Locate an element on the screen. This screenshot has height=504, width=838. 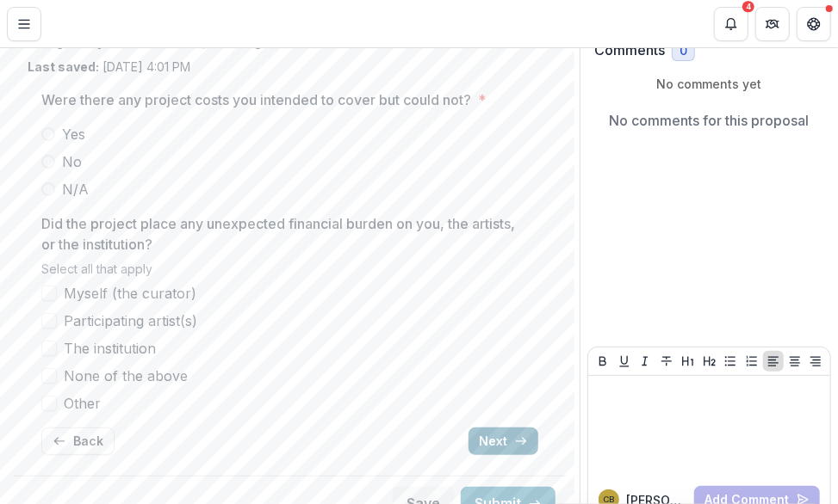
button: Get Help is located at coordinates (814, 24).